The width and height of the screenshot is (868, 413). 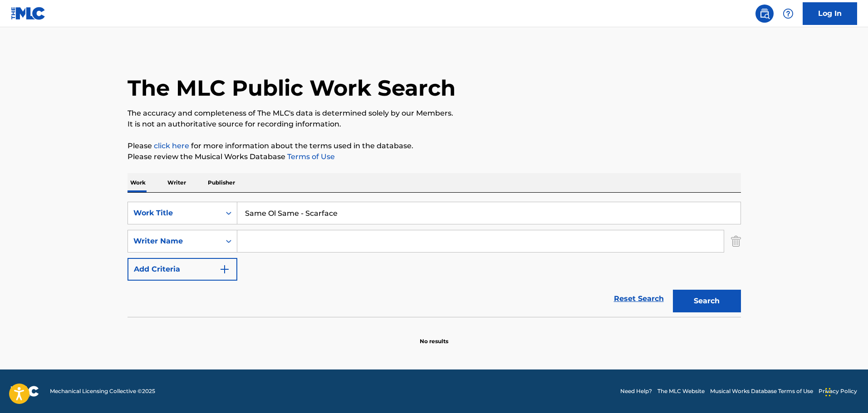 I want to click on div: Writer Name, so click(x=174, y=241).